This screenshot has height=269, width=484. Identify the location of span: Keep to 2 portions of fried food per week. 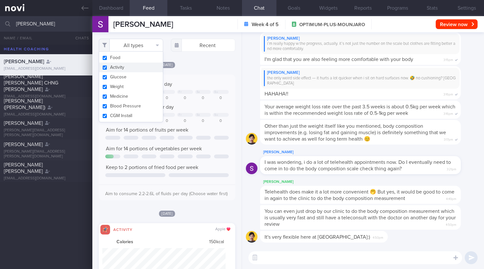
(152, 167).